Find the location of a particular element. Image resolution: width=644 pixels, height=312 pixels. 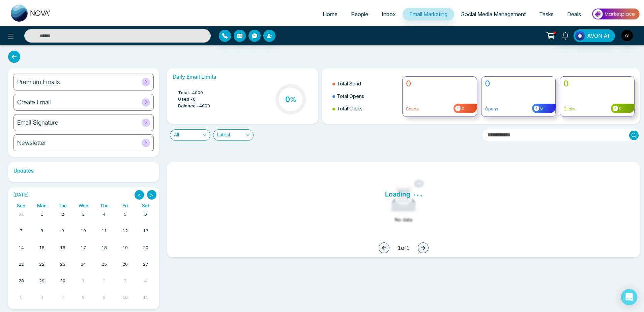

a: September 25, 2025 is located at coordinates (104, 264).